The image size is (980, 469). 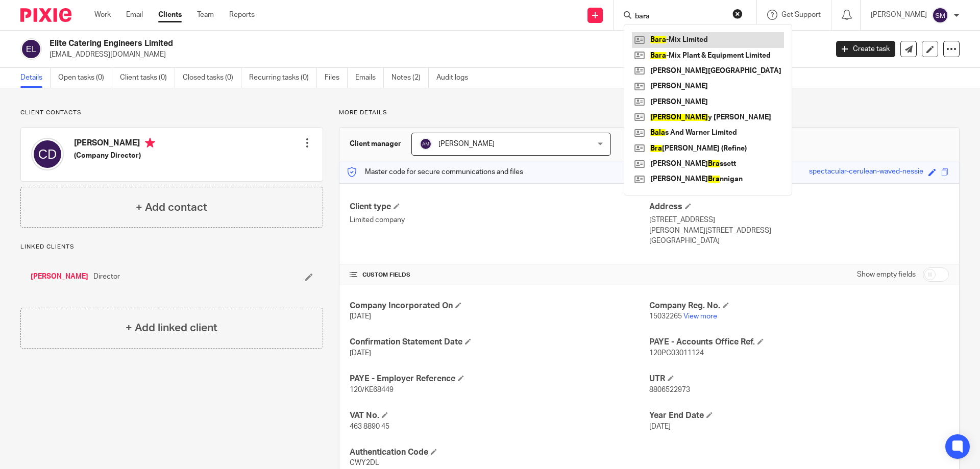 I want to click on a: Email, so click(x=134, y=15).